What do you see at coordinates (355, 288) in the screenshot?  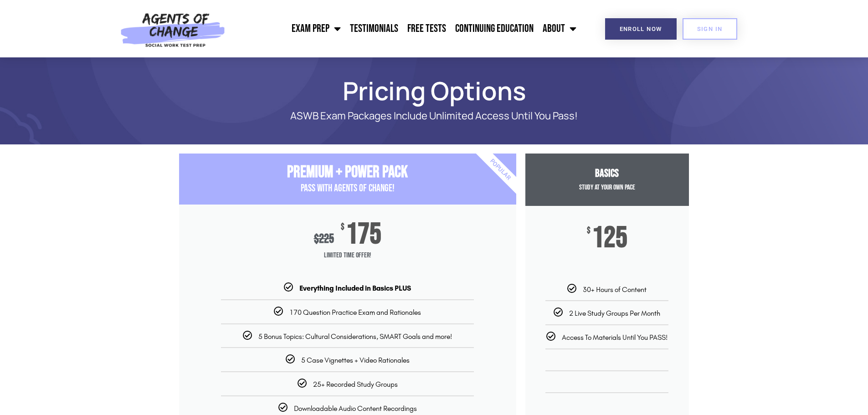 I see `b: Everything Included in Basics PLUS` at bounding box center [355, 288].